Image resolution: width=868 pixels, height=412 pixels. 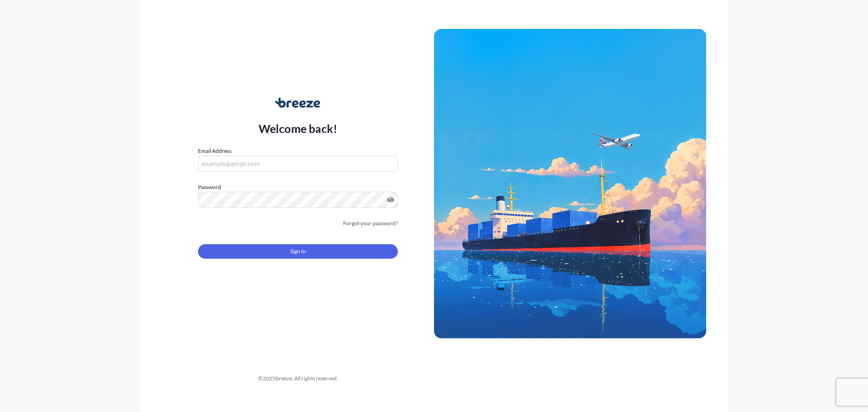 I want to click on input: example@gmail.com, so click(x=298, y=164).